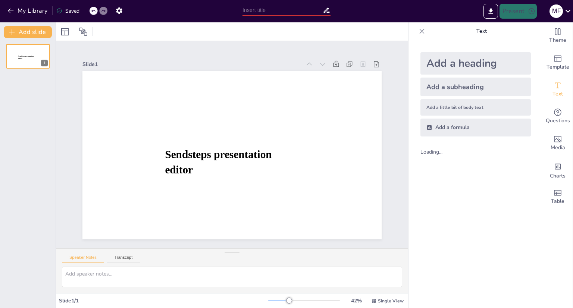 The height and width of the screenshot is (308, 573). I want to click on button: M F, so click(556, 11).